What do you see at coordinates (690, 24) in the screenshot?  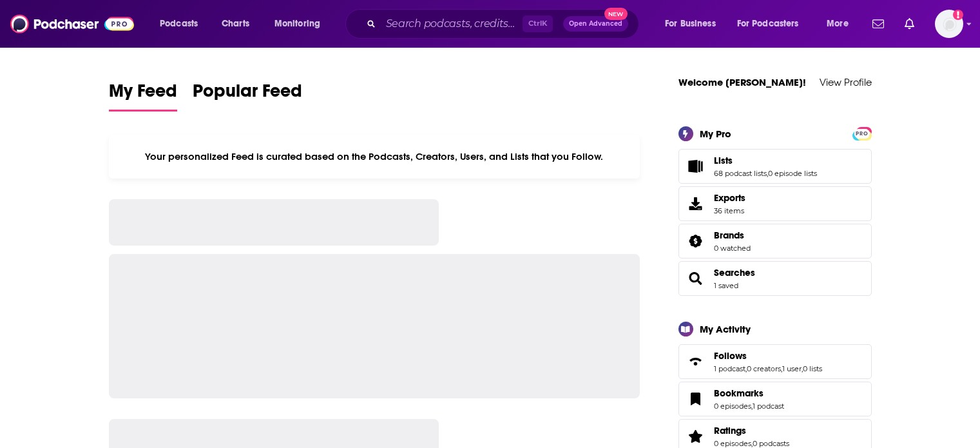 I see `span: For Business` at bounding box center [690, 24].